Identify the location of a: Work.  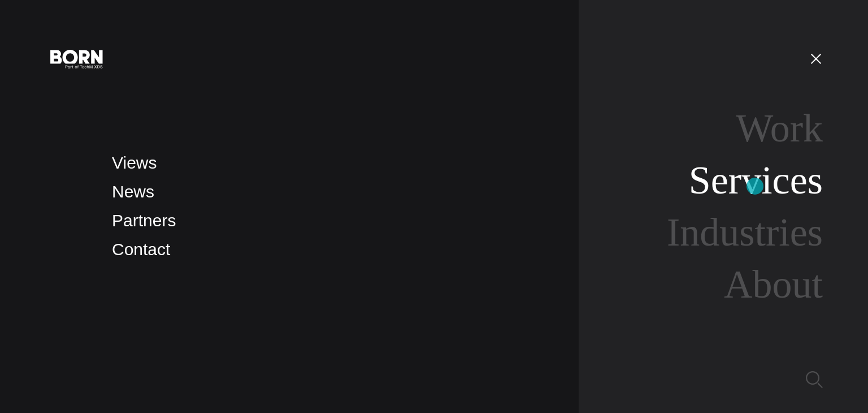
(779, 128).